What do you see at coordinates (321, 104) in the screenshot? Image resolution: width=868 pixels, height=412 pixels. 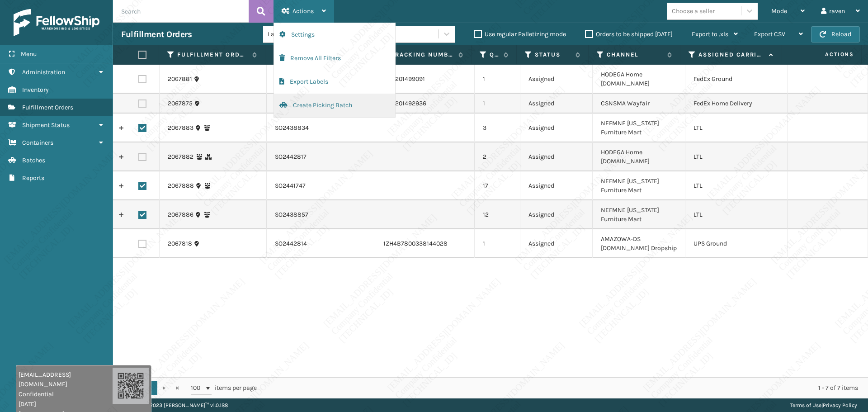 I see `td: SO2442820` at bounding box center [321, 104].